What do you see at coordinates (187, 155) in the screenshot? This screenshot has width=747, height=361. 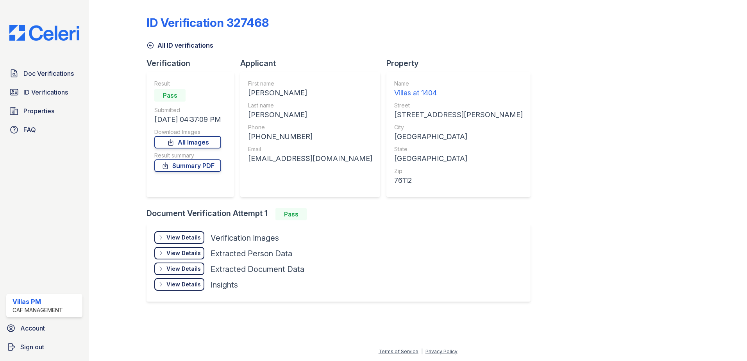 I see `div: Result summary` at bounding box center [187, 155].